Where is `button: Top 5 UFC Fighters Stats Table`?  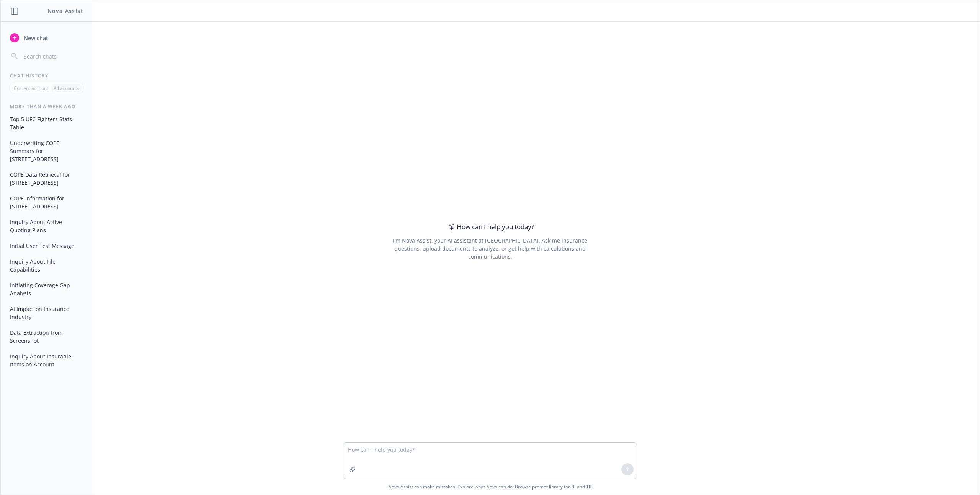
button: Top 5 UFC Fighters Stats Table is located at coordinates (47, 123).